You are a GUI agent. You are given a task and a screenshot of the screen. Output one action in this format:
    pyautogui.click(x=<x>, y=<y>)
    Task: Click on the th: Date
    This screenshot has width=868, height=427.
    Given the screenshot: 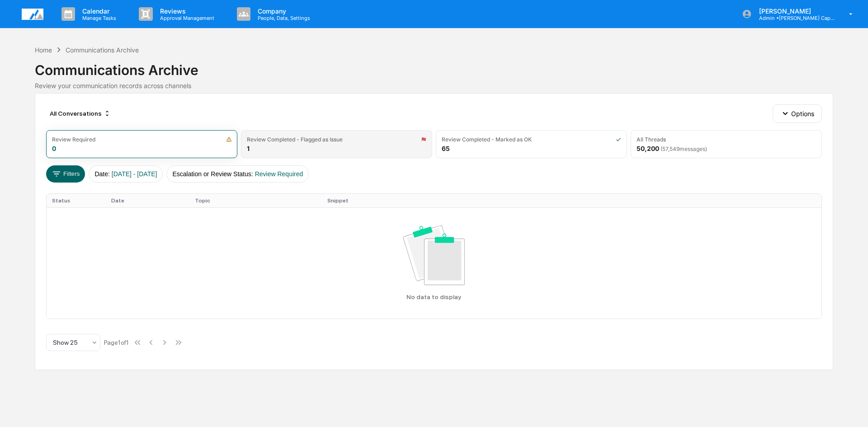 What is the action you would take?
    pyautogui.click(x=147, y=201)
    